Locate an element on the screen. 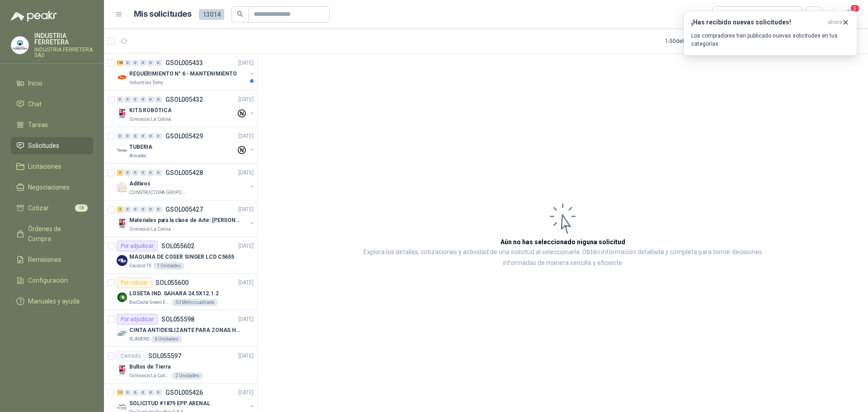 The width and height of the screenshot is (868, 412). p: GSOL005433 is located at coordinates (184, 63).